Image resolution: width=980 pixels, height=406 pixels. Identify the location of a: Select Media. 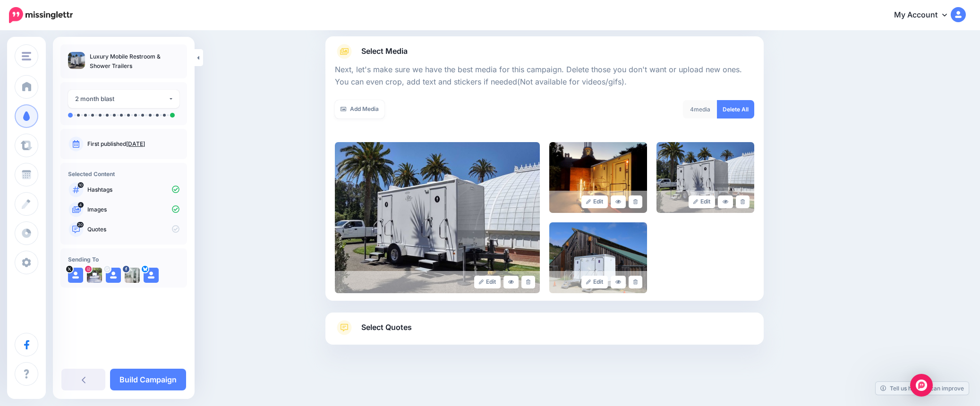
(544, 51).